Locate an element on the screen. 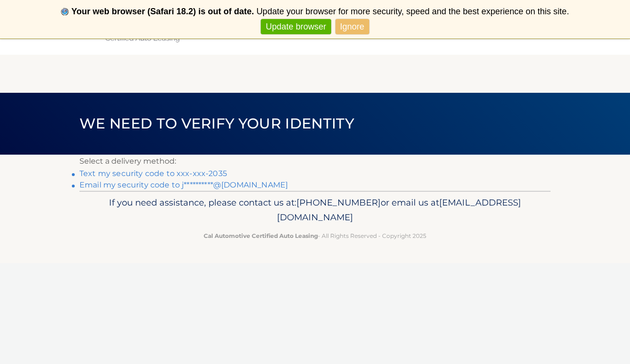 This screenshot has height=364, width=630. span: We need to verify your identity is located at coordinates (217, 123).